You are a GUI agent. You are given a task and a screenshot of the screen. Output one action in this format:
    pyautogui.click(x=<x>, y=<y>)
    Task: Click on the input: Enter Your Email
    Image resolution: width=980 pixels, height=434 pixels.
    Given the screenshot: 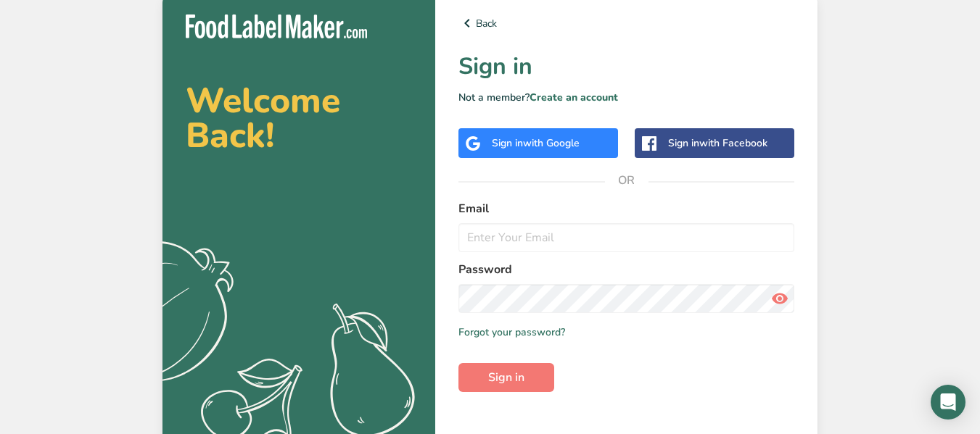 What is the action you would take?
    pyautogui.click(x=626, y=238)
    